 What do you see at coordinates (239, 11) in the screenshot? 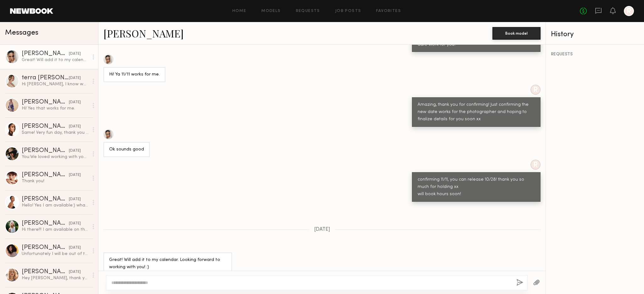
I see `a: Home` at bounding box center [239, 11].